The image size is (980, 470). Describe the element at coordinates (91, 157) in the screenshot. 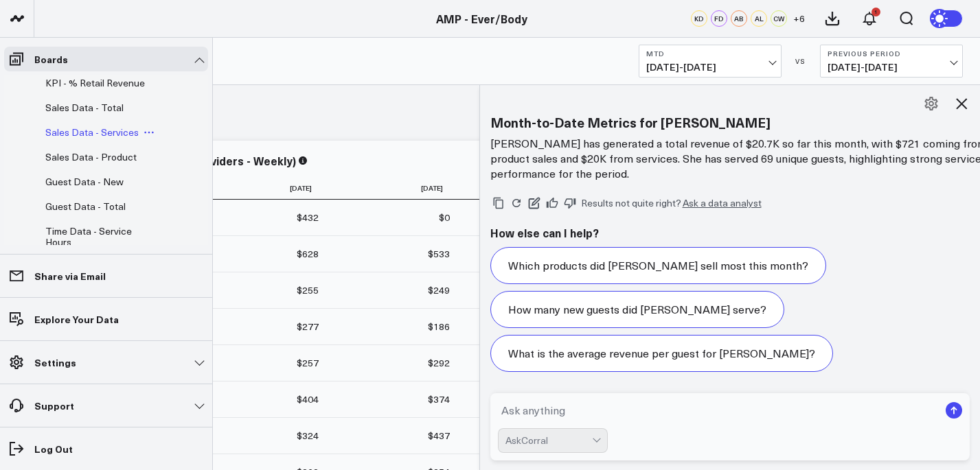

I see `a: Sales Data - Product` at that location.